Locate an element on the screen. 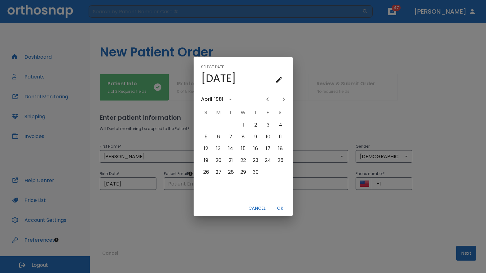 This screenshot has width=486, height=273. button: Next month is located at coordinates (284, 99).